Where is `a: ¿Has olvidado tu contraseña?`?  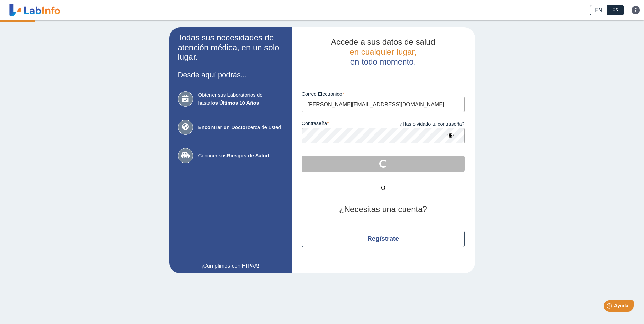
a: ¿Has olvidado tu contraseña? is located at coordinates (424, 124).